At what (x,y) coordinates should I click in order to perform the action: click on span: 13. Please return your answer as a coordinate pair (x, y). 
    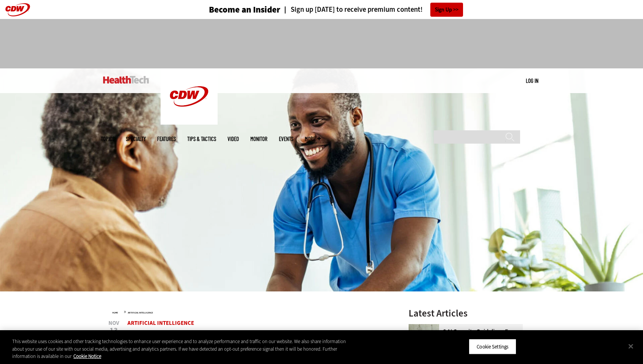
    Looking at the image, I should click on (113, 330).